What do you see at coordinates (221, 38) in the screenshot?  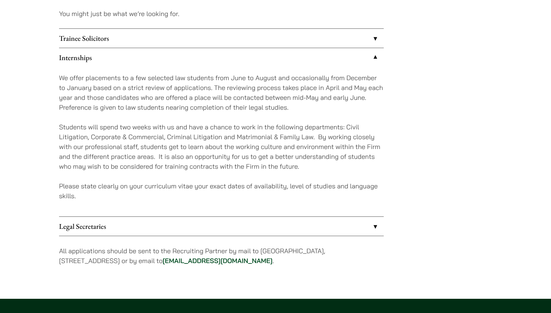 I see `a: Trainee Solicitors` at bounding box center [221, 38].